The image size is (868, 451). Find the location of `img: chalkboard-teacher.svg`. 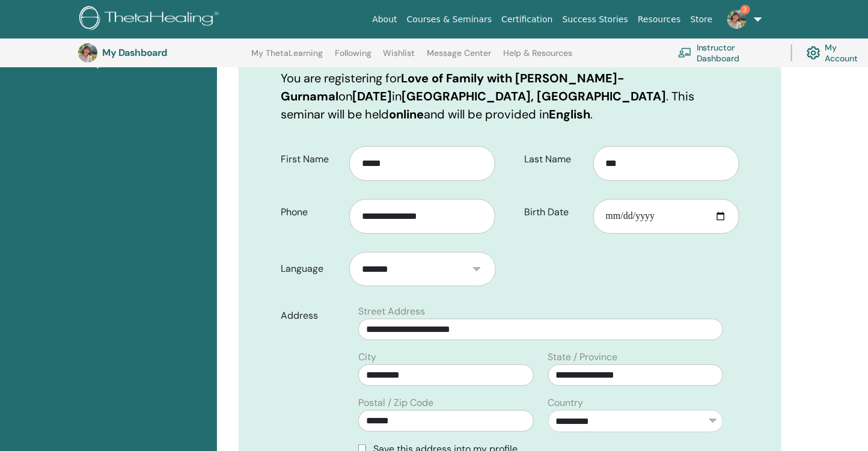

img: chalkboard-teacher.svg is located at coordinates (684, 52).